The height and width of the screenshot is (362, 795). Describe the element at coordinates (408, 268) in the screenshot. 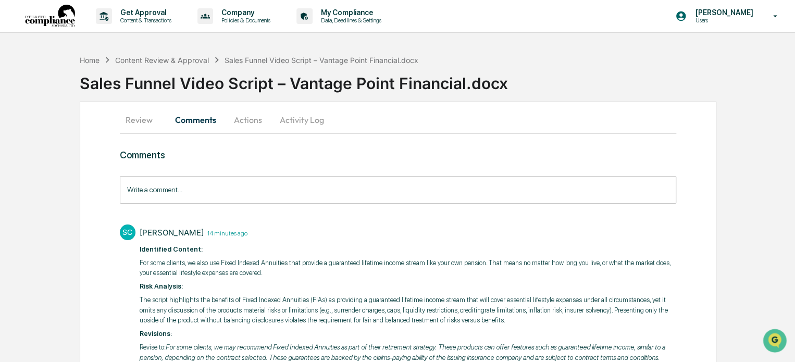

I see `p: For some clients, we also use Fixed Indexed Annuities that provide a guaranteed lifetime income s...` at that location.